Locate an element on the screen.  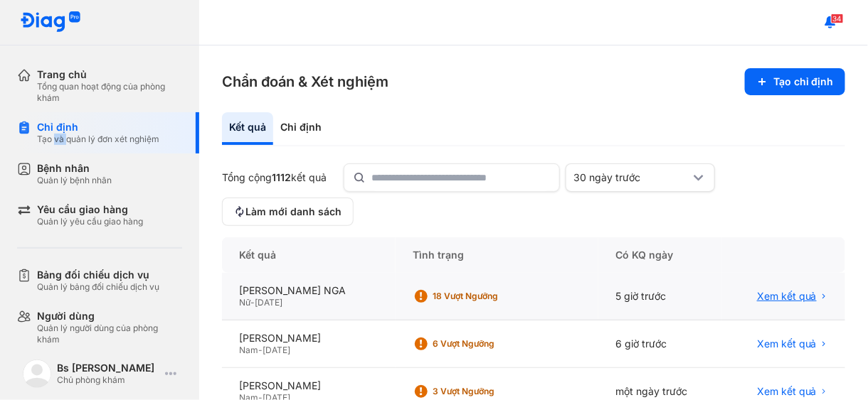
div: Tạo và quản lý đơn xét nghiệm is located at coordinates (98, 139).